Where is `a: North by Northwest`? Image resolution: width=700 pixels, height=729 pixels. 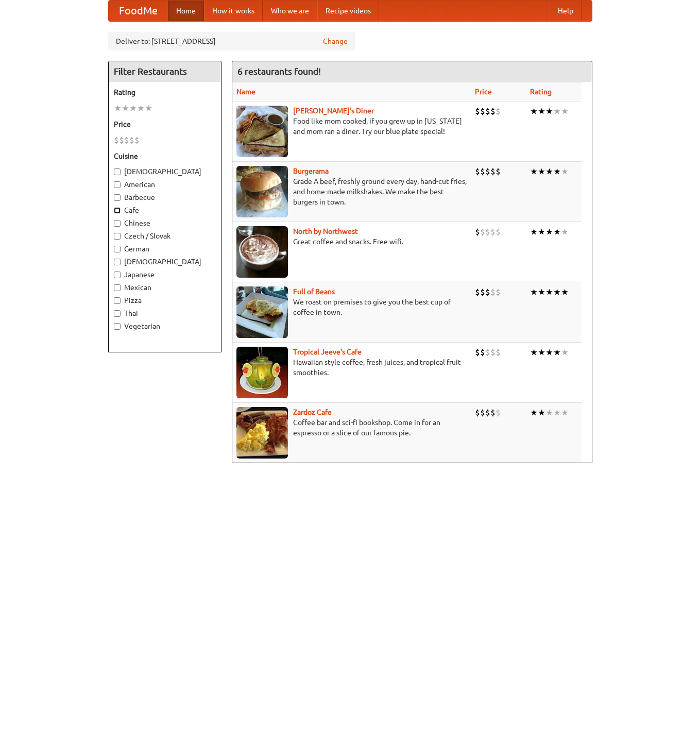
a: North by Northwest is located at coordinates (326, 232).